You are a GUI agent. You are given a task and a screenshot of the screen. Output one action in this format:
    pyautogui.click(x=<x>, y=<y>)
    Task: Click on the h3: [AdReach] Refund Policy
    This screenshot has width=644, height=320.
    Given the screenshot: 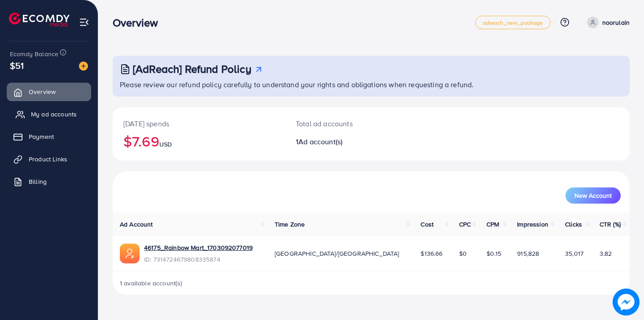 What is the action you would take?
    pyautogui.click(x=192, y=69)
    